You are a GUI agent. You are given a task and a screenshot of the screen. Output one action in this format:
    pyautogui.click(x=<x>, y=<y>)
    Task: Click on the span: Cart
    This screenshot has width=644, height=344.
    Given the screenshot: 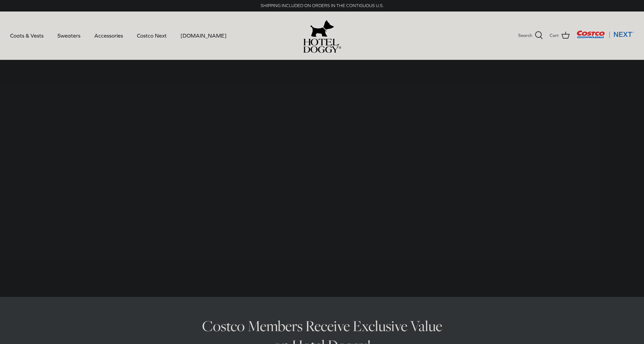 What is the action you would take?
    pyautogui.click(x=554, y=36)
    